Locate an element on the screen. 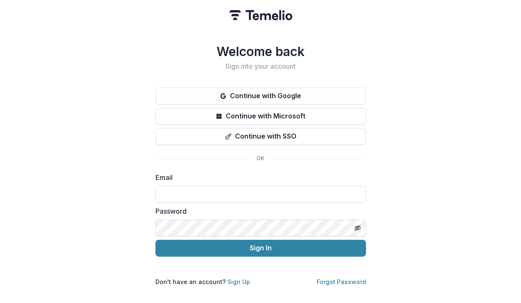  label: Password is located at coordinates (258, 211).